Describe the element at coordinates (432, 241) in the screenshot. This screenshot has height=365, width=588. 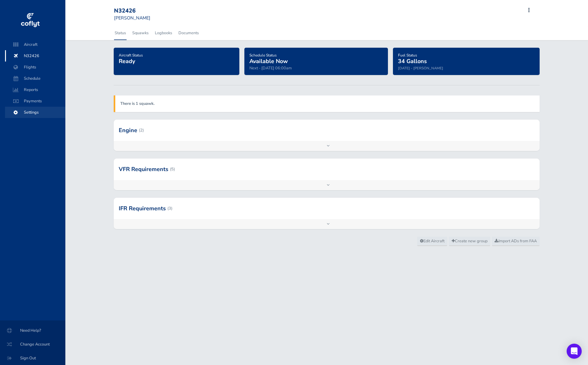
I see `a: Edit Aircraft` at that location.